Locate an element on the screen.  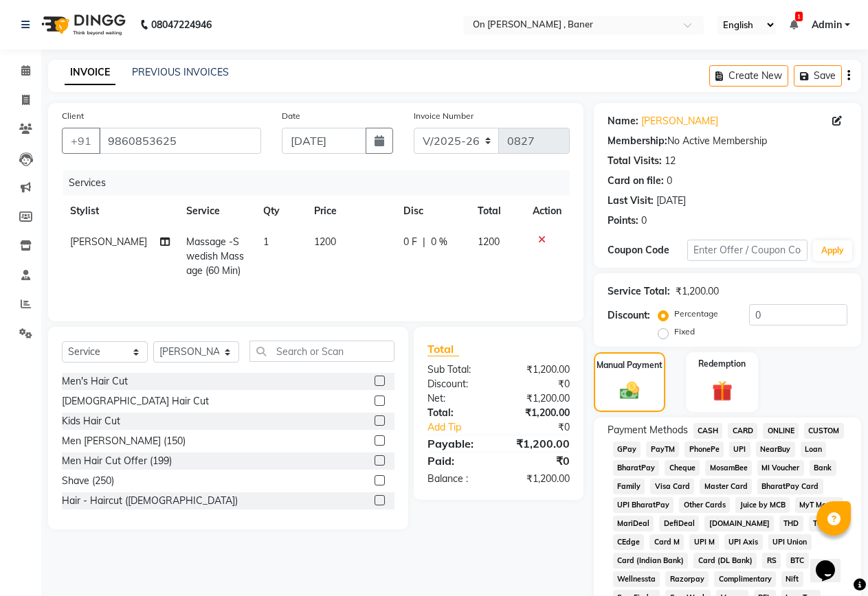
span: UPI is located at coordinates (739, 449).